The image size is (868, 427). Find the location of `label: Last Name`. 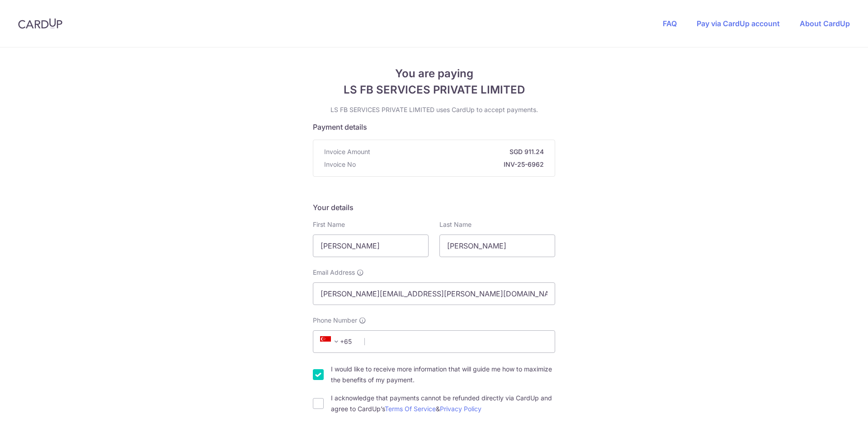

label: Last Name is located at coordinates (455, 225).